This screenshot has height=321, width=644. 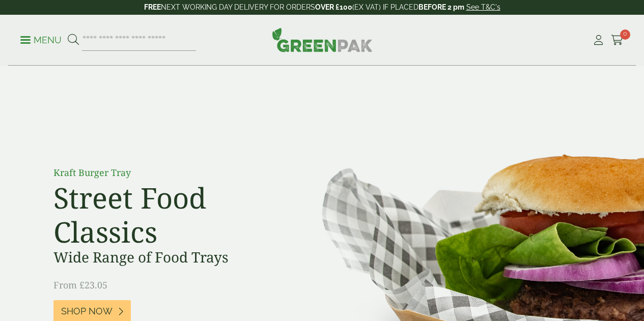 I want to click on span: 0, so click(x=625, y=34).